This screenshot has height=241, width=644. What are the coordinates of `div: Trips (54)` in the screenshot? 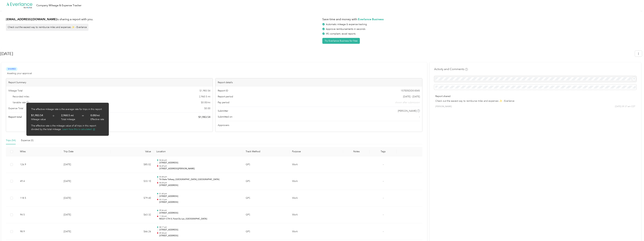 It's located at (11, 140).